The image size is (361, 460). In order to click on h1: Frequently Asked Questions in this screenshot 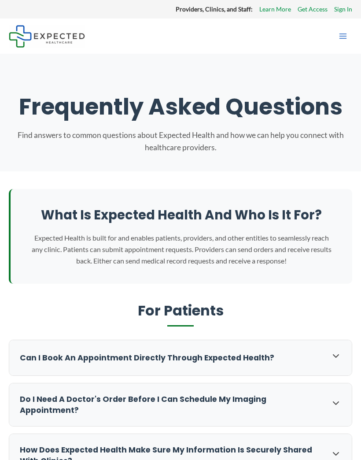, I will do `click(181, 107)`.